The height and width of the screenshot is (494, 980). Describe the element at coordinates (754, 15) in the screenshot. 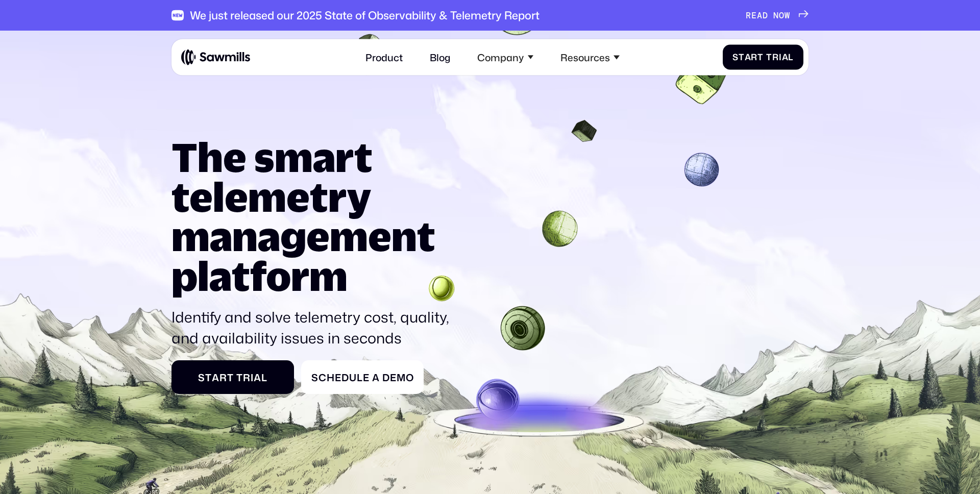

I see `span: E` at that location.